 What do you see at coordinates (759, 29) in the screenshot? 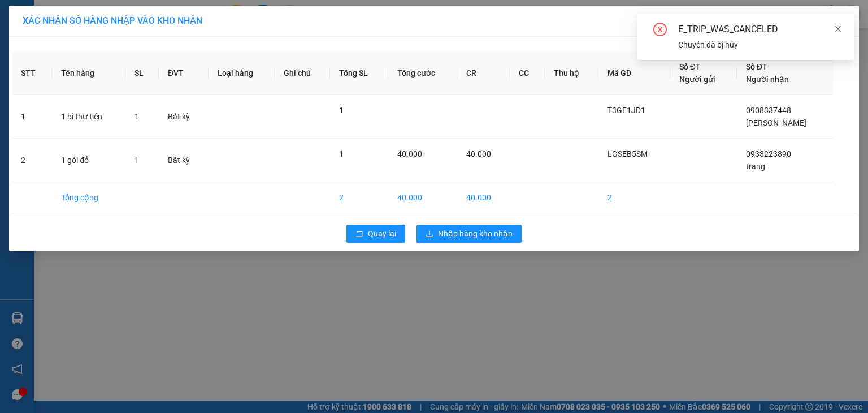
I see `div: E_TRIP_WAS_CANCELED` at bounding box center [759, 29].